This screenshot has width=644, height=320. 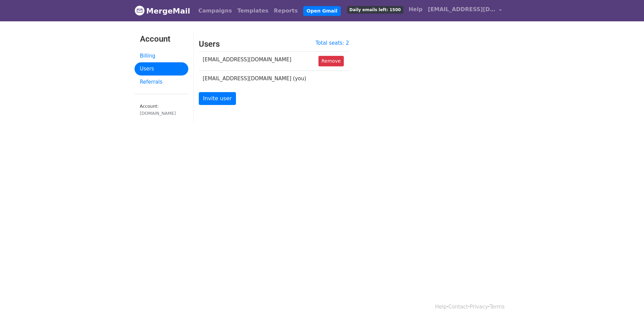 I want to click on a: Privacy, so click(x=479, y=307).